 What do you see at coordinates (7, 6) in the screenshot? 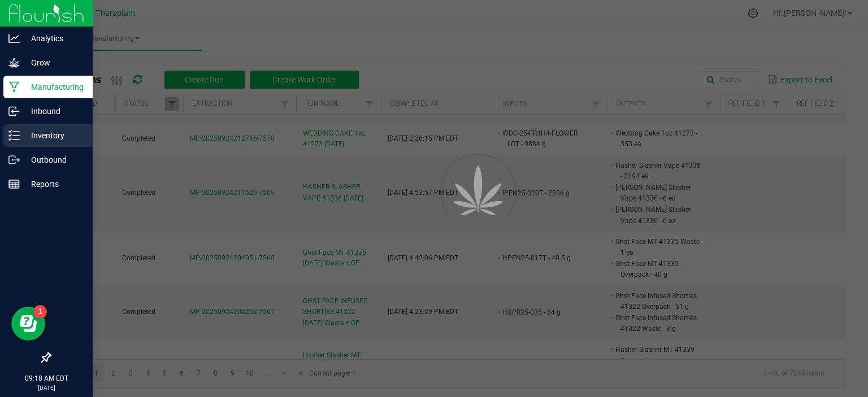
I see `span: 1` at bounding box center [7, 6].